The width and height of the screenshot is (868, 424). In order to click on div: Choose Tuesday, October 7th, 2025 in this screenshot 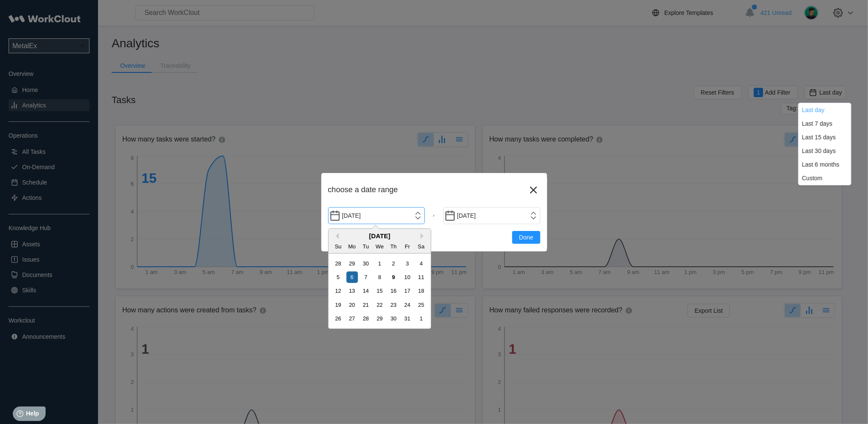, I will do `click(365, 277)`.